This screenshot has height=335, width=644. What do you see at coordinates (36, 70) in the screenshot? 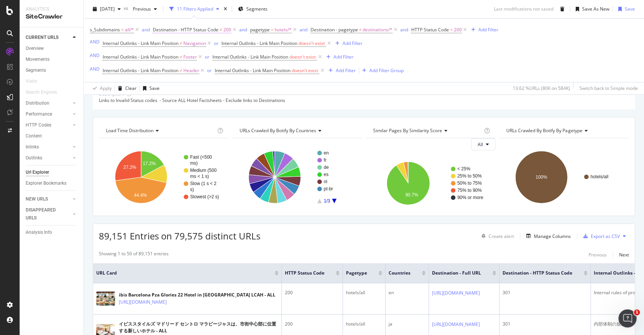
I see `div: Segments` at bounding box center [36, 70].